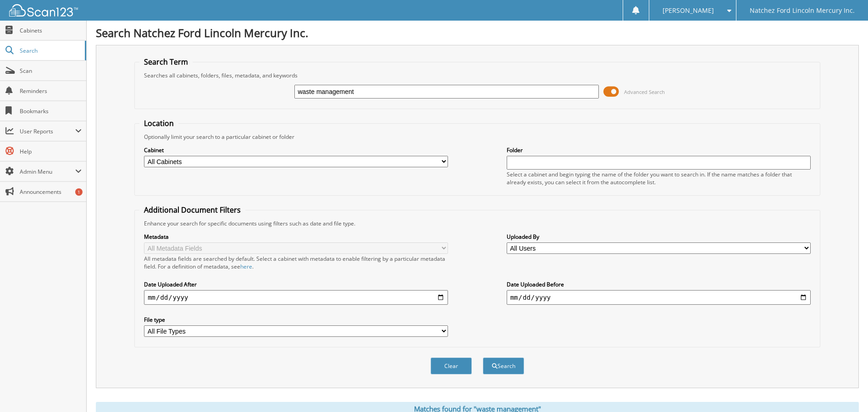  What do you see at coordinates (192, 210) in the screenshot?
I see `legend: Additional Document Filters` at bounding box center [192, 210].